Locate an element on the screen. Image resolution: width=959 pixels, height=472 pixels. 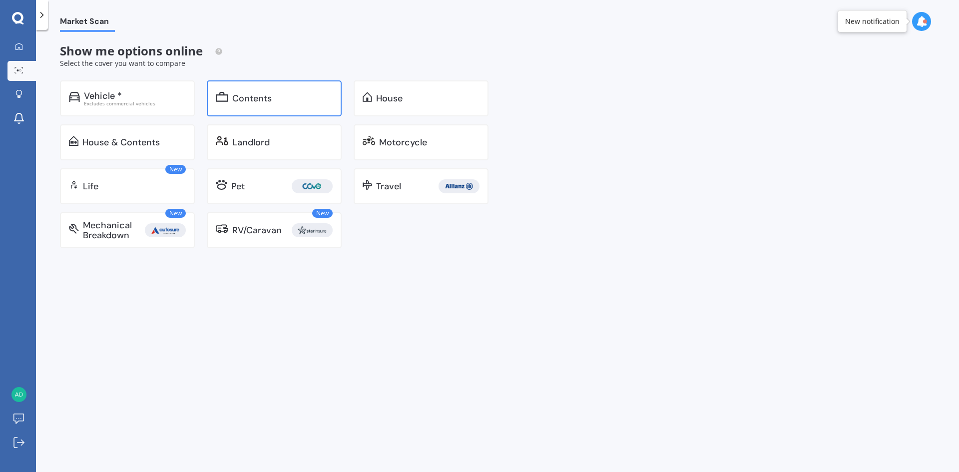
img: home.91c183c226a05b4dc763.svg is located at coordinates (367, 97).